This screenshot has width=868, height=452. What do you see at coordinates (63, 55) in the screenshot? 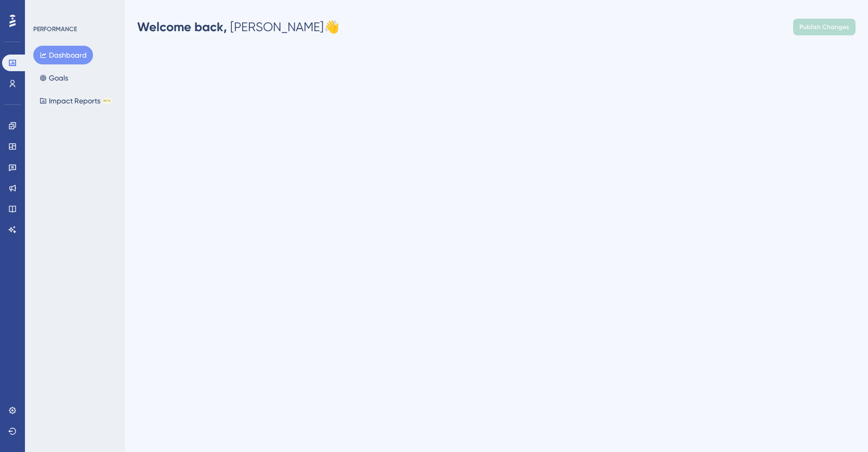
I see `button: Dashboard` at bounding box center [63, 55].